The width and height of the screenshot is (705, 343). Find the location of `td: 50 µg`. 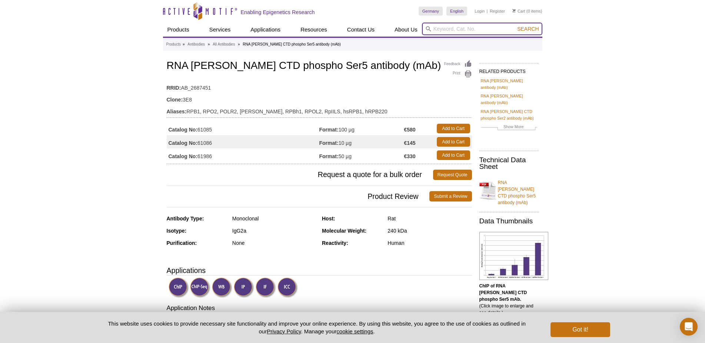

td: 50 µg is located at coordinates (362, 155).